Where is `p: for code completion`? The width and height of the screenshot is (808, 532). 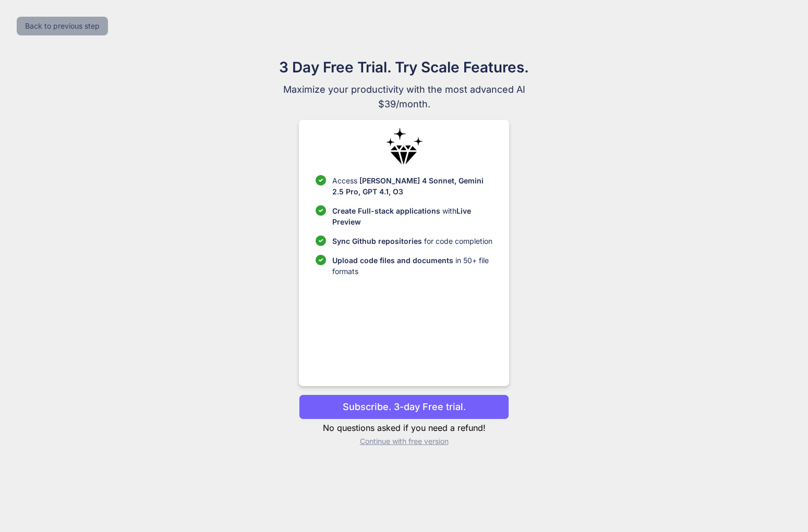 p: for code completion is located at coordinates (412, 241).